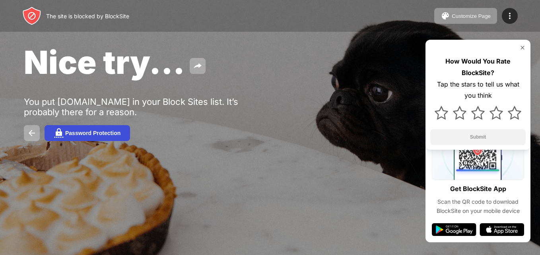 This screenshot has width=540, height=255. Describe the element at coordinates (478, 67) in the screenshot. I see `div: How Would You Rate BlockSite?` at that location.